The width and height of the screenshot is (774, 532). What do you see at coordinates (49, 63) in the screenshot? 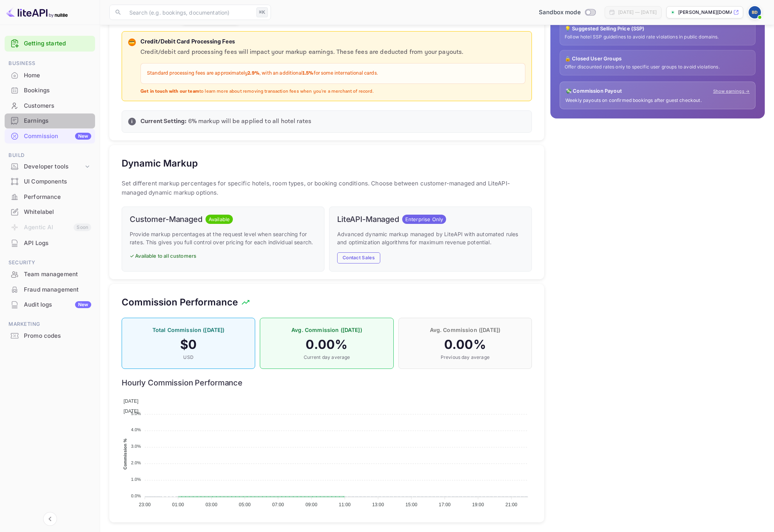
I see `span: Business` at bounding box center [49, 63].